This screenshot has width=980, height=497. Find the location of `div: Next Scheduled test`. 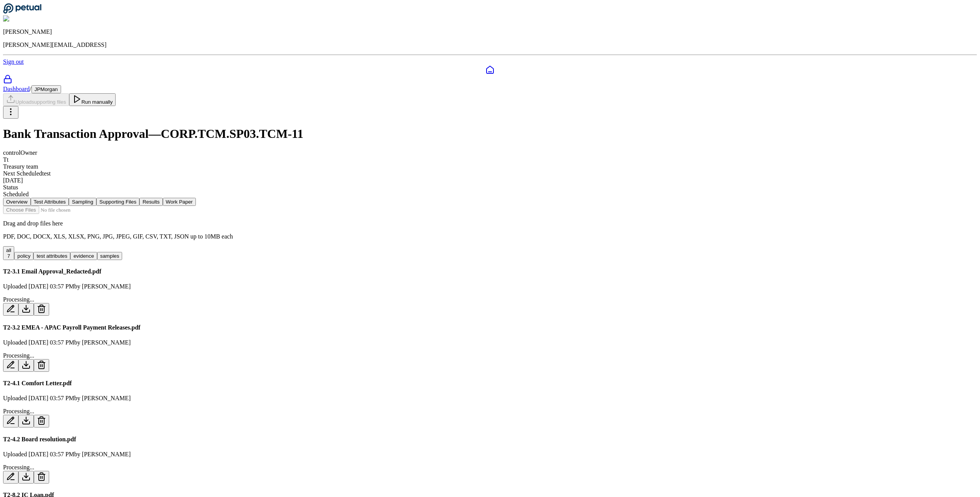

div: Next Scheduled test is located at coordinates (490, 174).